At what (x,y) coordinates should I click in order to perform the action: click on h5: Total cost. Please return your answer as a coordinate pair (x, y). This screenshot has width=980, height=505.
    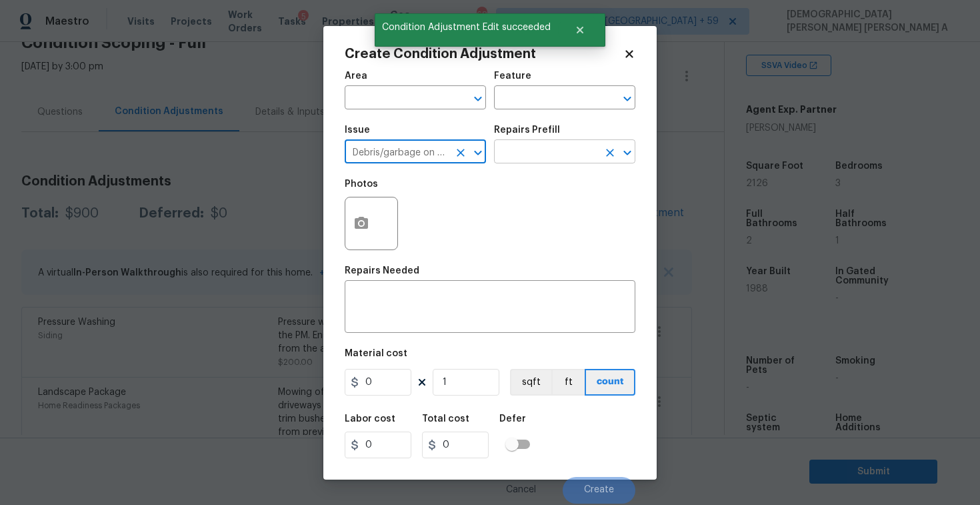
    Looking at the image, I should click on (445, 418).